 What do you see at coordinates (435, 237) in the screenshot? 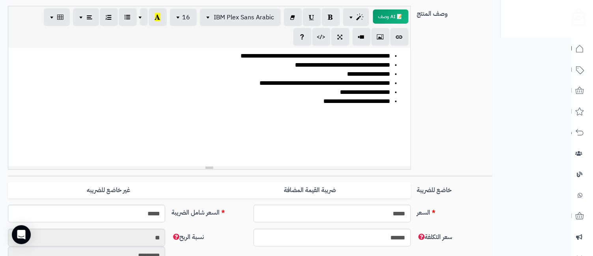
I see `span: سعر التكلفة` at bounding box center [435, 237].